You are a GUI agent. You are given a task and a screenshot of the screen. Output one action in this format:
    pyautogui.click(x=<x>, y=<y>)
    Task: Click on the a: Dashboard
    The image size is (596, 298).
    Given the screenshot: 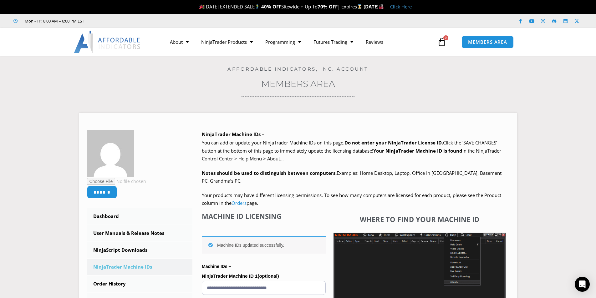 What is the action you would take?
    pyautogui.click(x=140, y=216)
    